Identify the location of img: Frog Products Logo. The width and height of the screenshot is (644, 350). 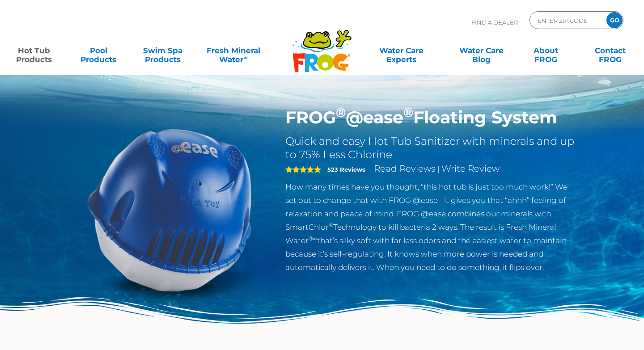
(322, 45).